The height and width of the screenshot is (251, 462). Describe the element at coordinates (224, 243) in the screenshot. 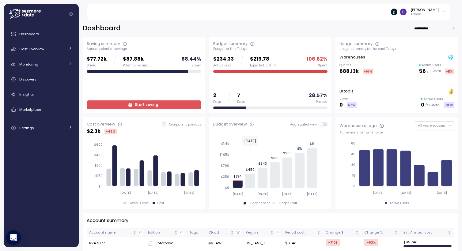

I see `div: AWS` at that location.